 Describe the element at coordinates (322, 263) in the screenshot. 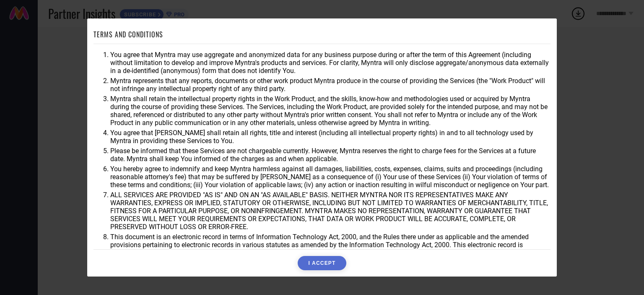

I see `button: I ACCEPT` at that location.